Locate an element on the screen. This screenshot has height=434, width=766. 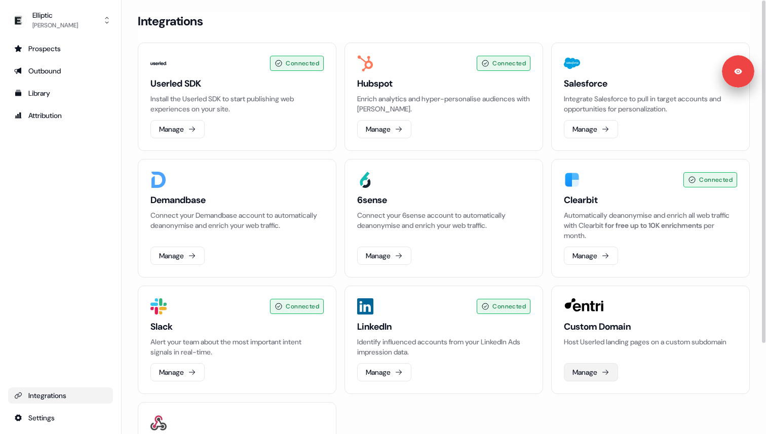
a: Go to prospects is located at coordinates (60, 49).